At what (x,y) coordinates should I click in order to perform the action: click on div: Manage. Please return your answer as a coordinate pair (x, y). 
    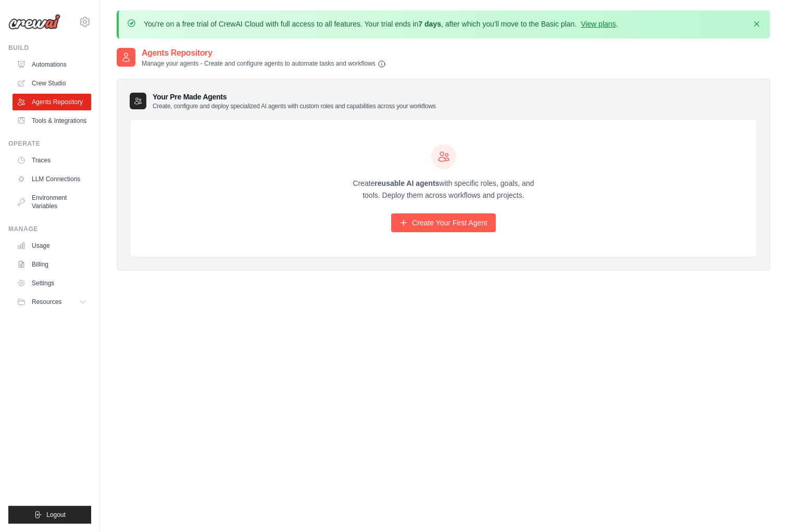
    Looking at the image, I should click on (50, 229).